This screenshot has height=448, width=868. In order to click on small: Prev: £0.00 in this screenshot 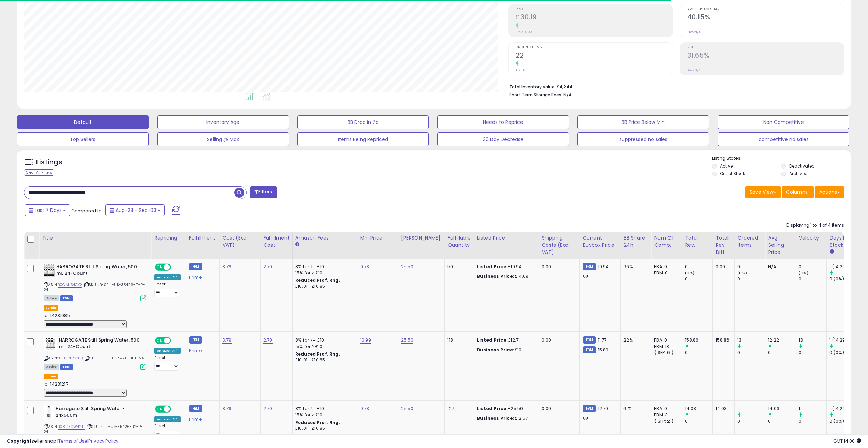, I will do `click(524, 32)`.